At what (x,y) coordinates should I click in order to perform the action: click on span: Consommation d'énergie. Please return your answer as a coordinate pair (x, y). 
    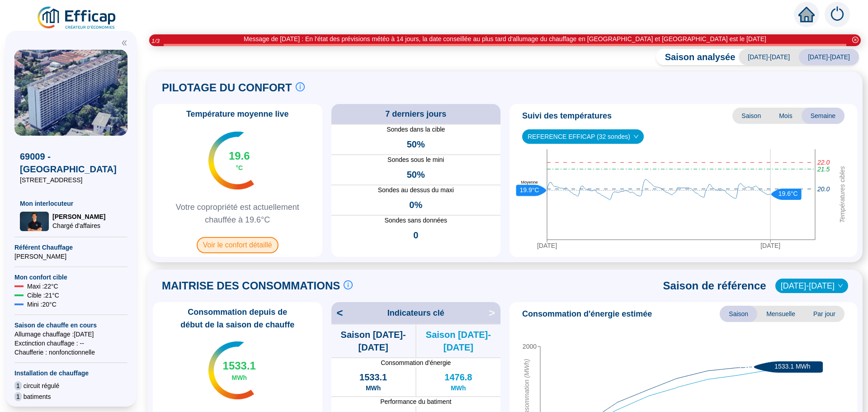
    Looking at the image, I should click on (416, 363).